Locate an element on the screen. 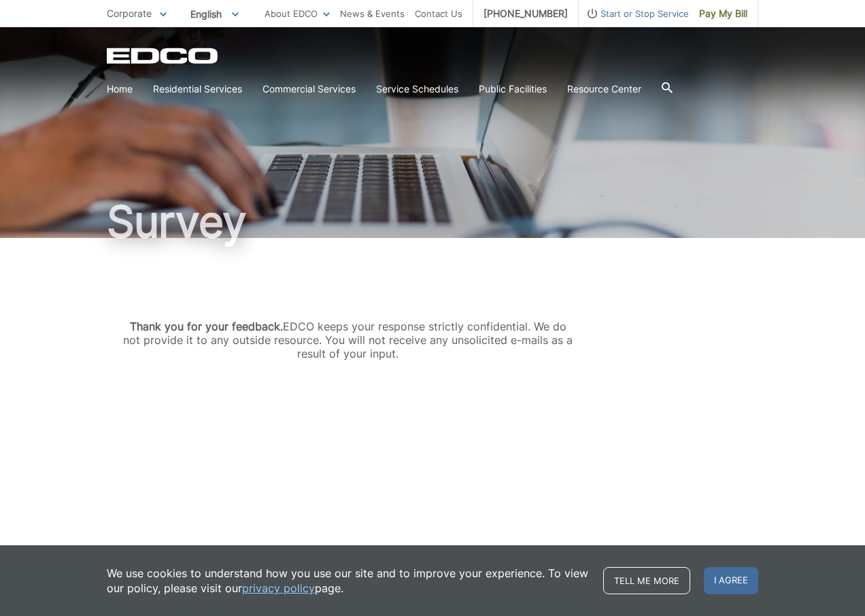 This screenshot has height=616, width=865. a: Commercial Services is located at coordinates (309, 89).